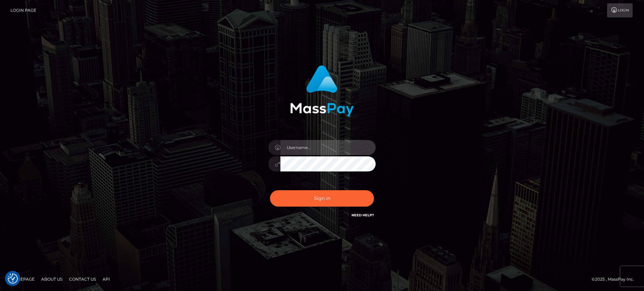  I want to click on a: Contact Us, so click(83, 279).